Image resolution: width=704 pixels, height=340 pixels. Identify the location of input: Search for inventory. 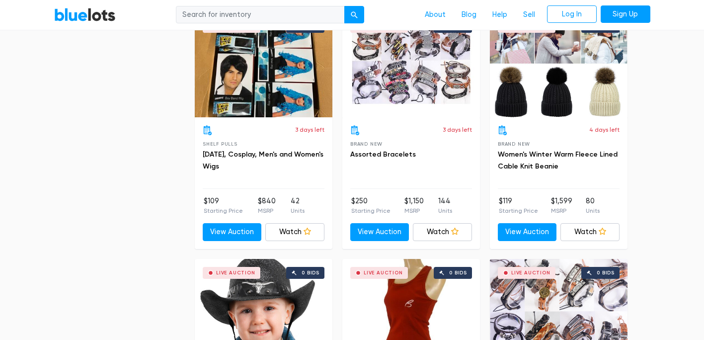
(260, 15).